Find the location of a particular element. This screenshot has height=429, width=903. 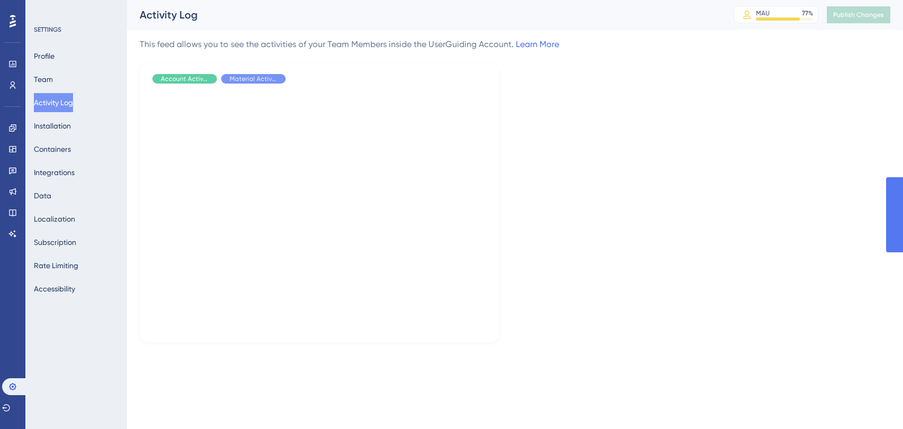

button: Integrations is located at coordinates (54, 172).